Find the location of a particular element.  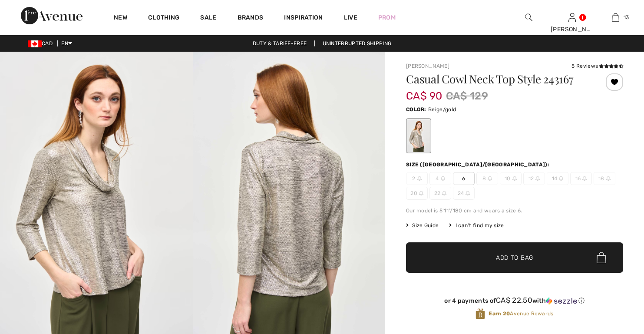

img: search the website is located at coordinates (528, 17).